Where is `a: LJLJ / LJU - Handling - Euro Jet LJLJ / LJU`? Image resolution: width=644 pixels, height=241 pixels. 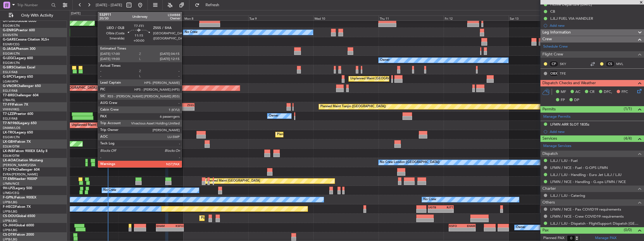 a: LJLJ / LJU - Handling - Euro Jet LJLJ / LJU is located at coordinates (585, 175).